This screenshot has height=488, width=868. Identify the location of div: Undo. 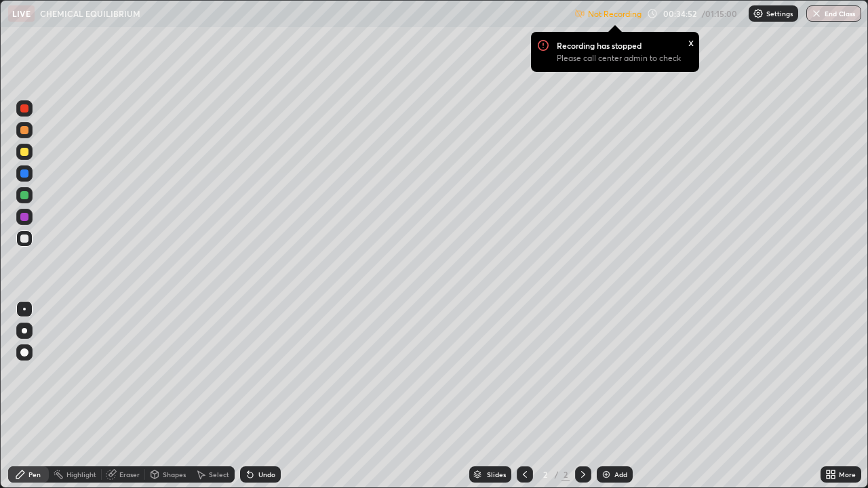
(267, 475).